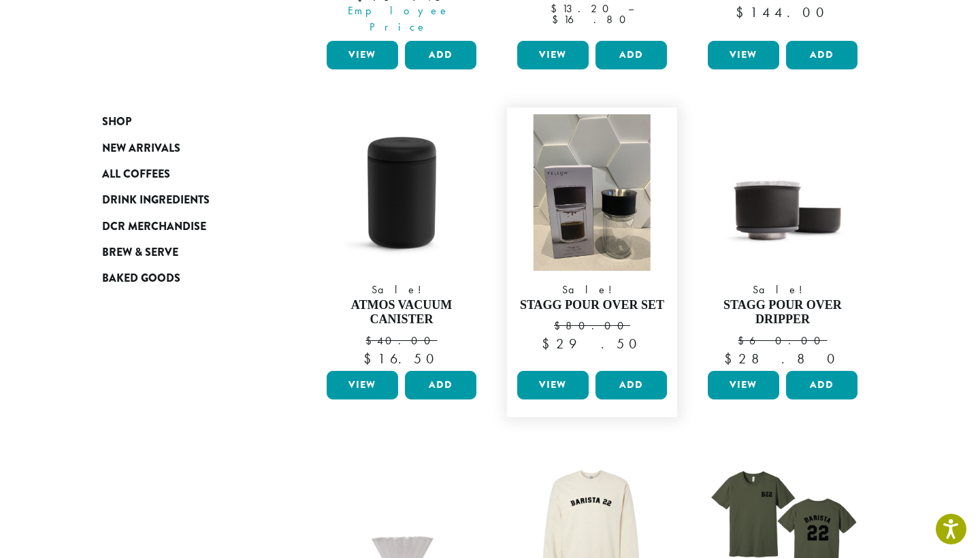 This screenshot has width=980, height=558. Describe the element at coordinates (156, 200) in the screenshot. I see `span: Drink Ingredients` at that location.